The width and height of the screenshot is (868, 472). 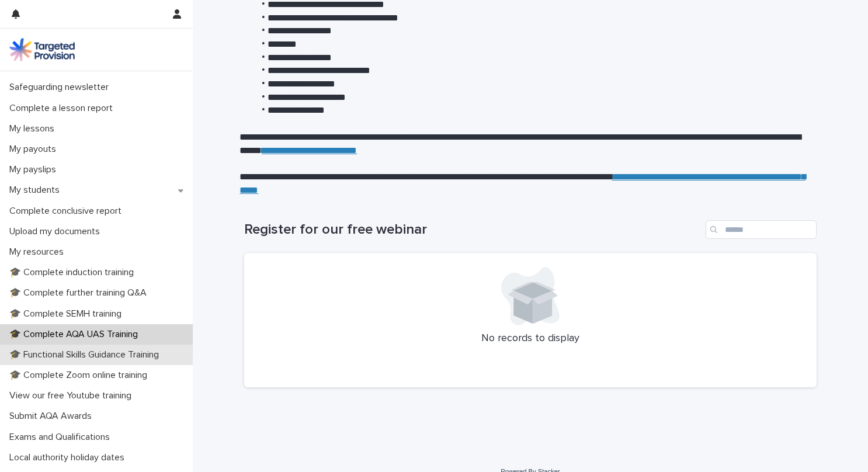 I want to click on p: Complete conclusive report, so click(x=68, y=211).